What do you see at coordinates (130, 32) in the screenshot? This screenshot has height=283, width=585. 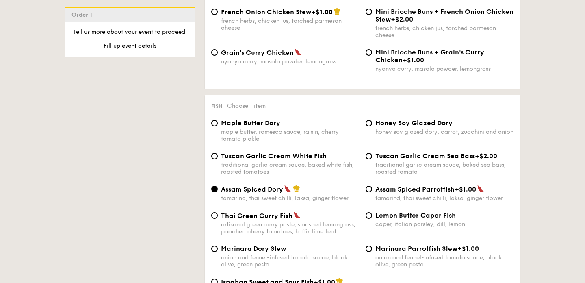 I see `p: Tell us more about your event to proceed.` at bounding box center [130, 32].